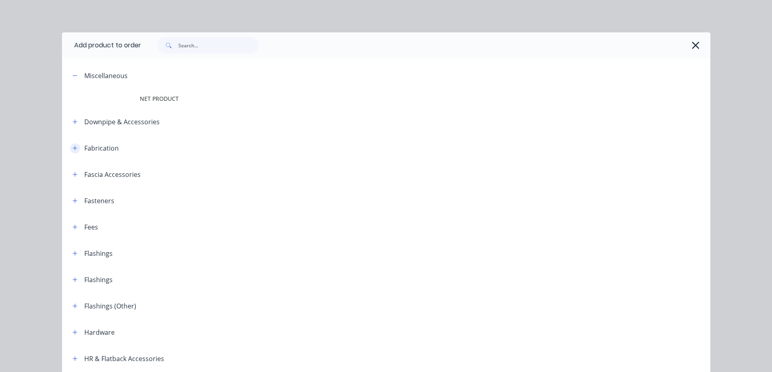  What do you see at coordinates (101, 148) in the screenshot?
I see `div: Fabrication` at bounding box center [101, 148].